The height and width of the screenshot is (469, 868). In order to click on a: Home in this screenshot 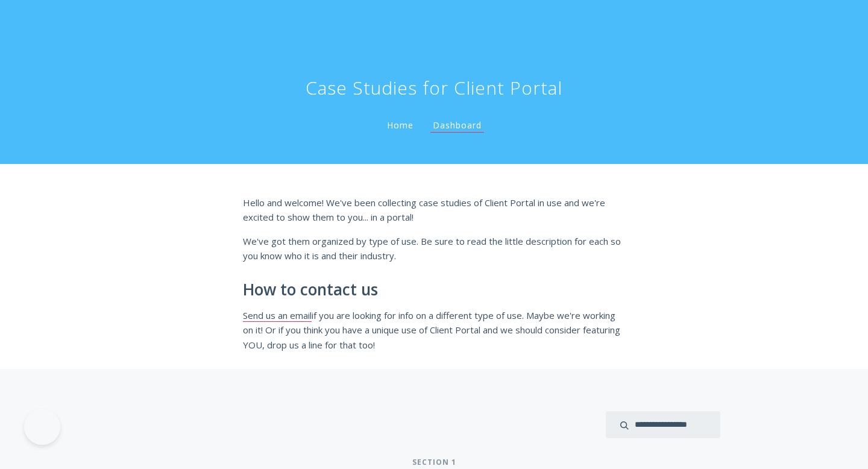, I will do `click(400, 125)`.